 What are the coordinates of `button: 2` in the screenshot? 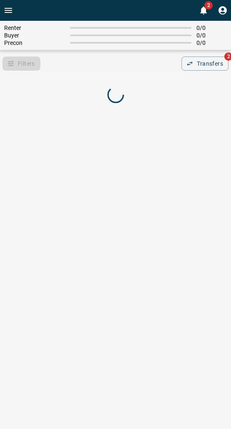 It's located at (203, 10).